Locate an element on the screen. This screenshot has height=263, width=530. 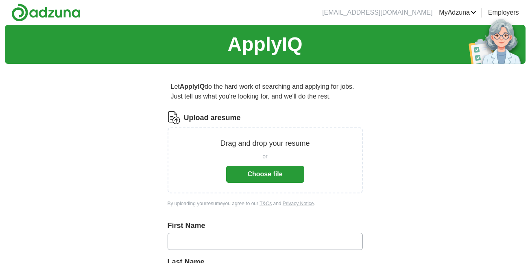
a: Employers is located at coordinates (504, 13).